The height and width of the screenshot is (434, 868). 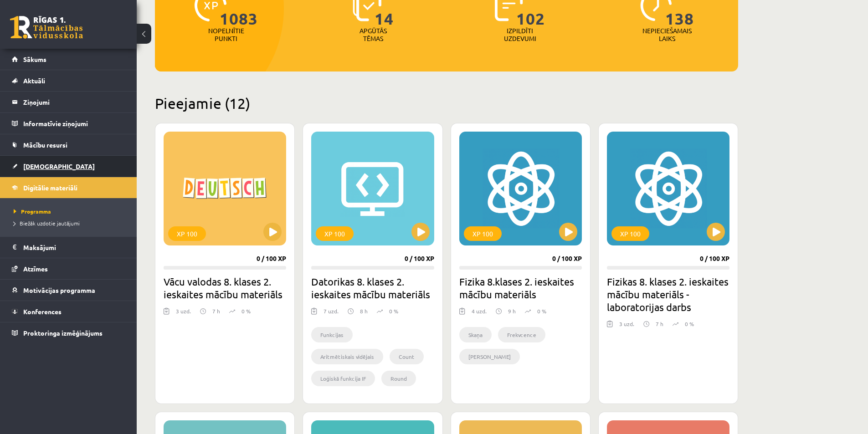 I want to click on li: Round, so click(x=399, y=379).